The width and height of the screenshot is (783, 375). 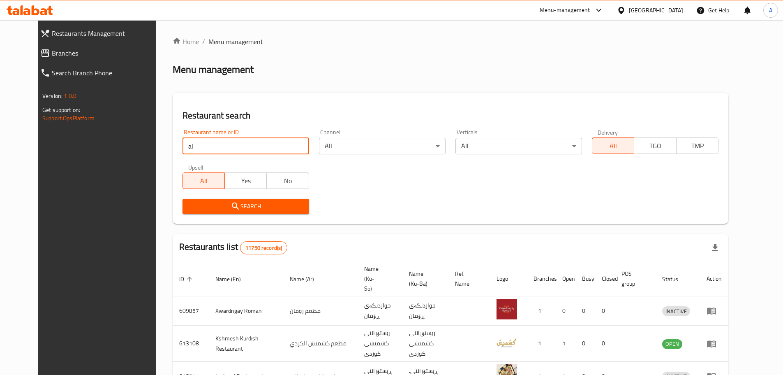 I want to click on span: POS group, so click(x=633, y=278).